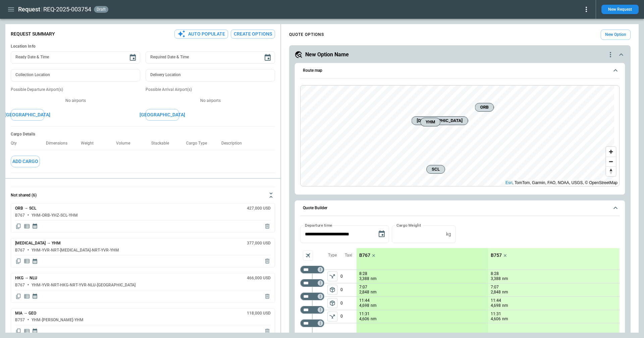  Describe the element at coordinates (611, 151) in the screenshot. I see `button: Zoom in` at that location.